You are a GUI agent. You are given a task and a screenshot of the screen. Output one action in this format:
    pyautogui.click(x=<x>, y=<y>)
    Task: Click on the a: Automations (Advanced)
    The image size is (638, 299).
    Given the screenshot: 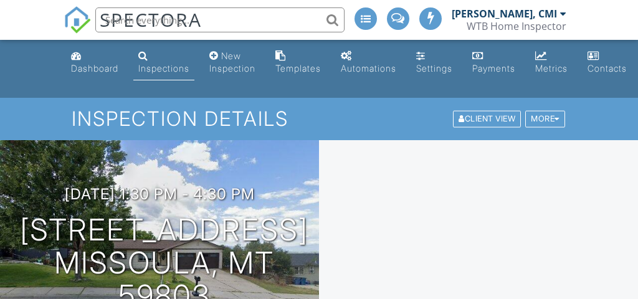 What is the action you would take?
    pyautogui.click(x=368, y=62)
    